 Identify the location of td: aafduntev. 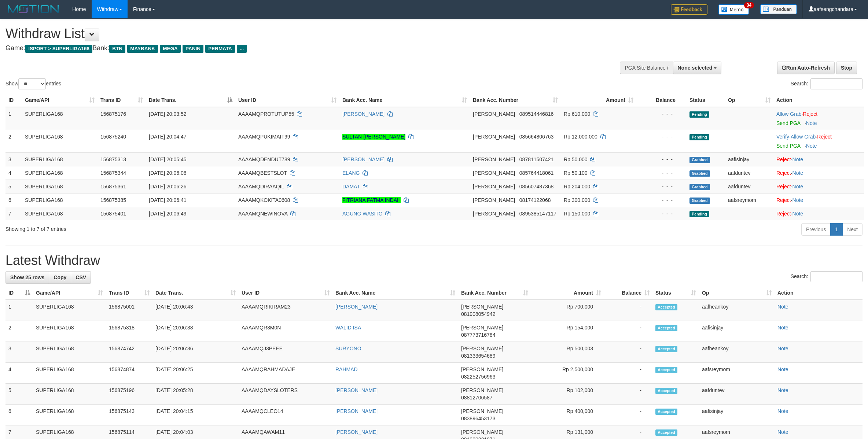
(737, 394).